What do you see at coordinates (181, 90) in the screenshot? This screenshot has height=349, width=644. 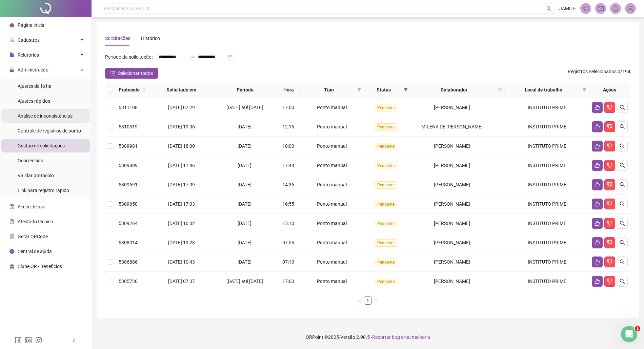 I see `th: Solicitado em` at bounding box center [181, 90].